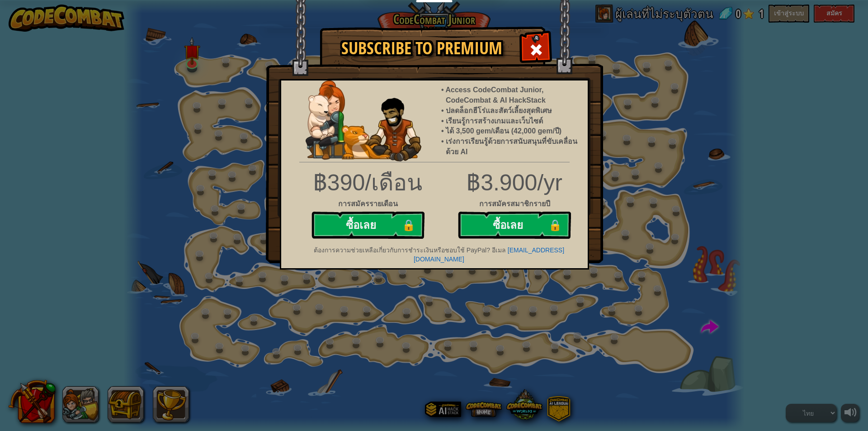 The height and width of the screenshot is (431, 868). I want to click on li: ปลดล็อกฮีโร่และสัตว์เลี้ยงสุดพิเศษ, so click(512, 111).